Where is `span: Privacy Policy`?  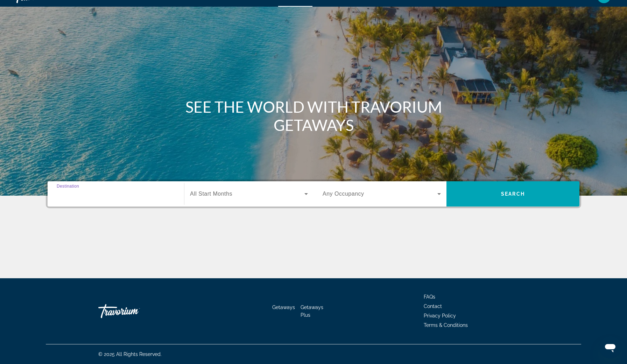 span: Privacy Policy is located at coordinates (440, 316).